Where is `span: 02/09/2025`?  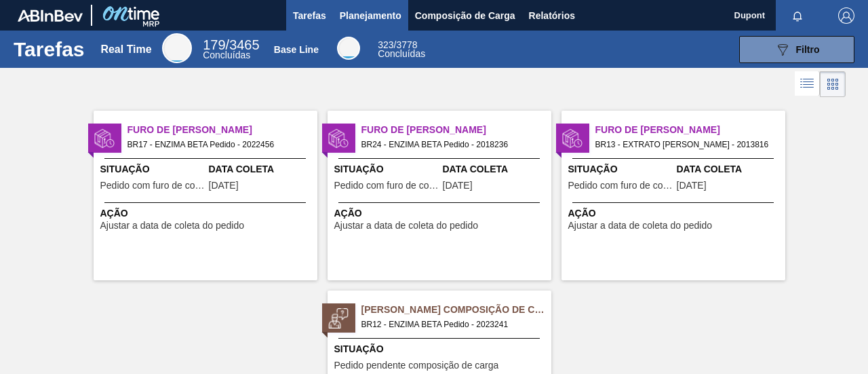 span: 02/09/2025 is located at coordinates (457, 185).